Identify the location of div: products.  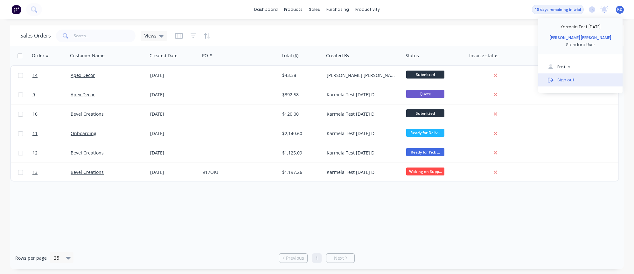
(293, 10).